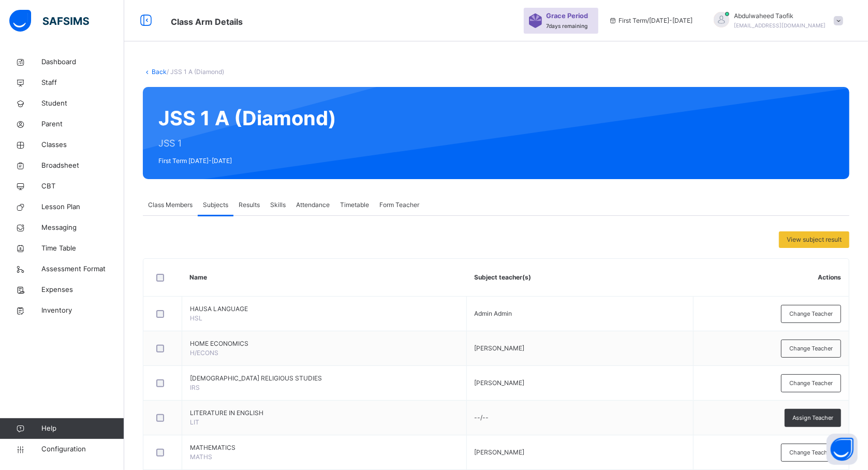 The width and height of the screenshot is (868, 470). What do you see at coordinates (49, 20) in the screenshot?
I see `img: safsims` at bounding box center [49, 20].